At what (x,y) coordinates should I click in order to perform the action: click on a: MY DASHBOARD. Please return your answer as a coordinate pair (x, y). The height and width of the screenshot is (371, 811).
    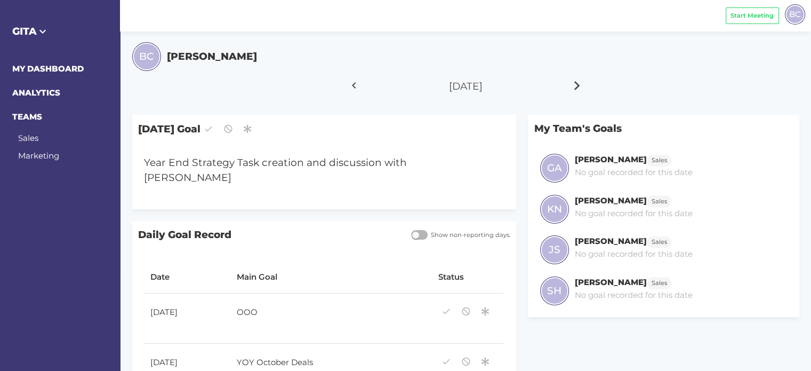
    Looking at the image, I should click on (48, 68).